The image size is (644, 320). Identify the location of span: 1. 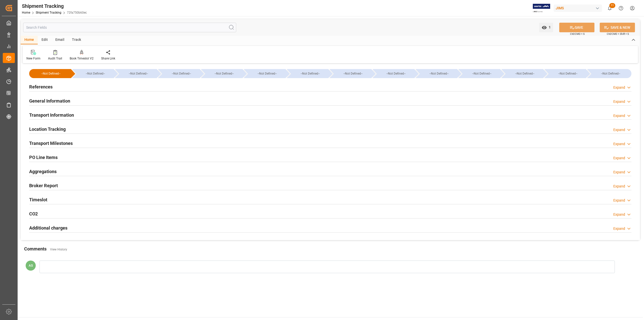
(549, 27).